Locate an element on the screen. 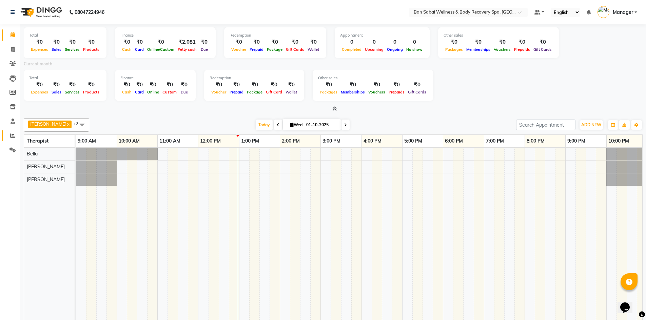 The image size is (646, 320). a: 4:00 PM is located at coordinates (372, 141).